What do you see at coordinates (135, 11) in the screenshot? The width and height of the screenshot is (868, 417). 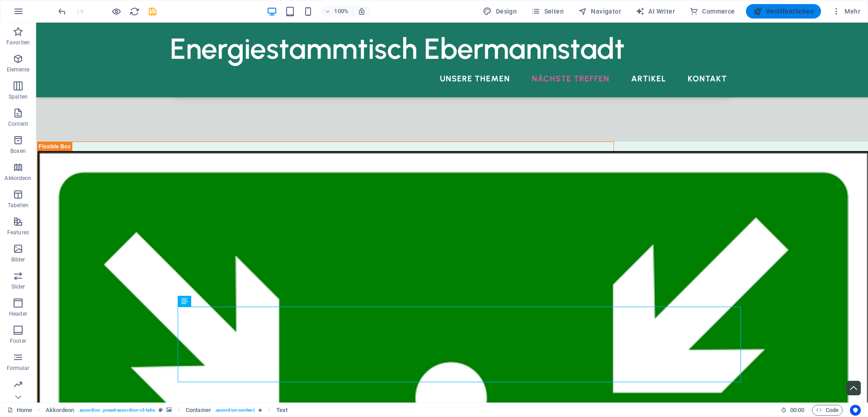 I see `button: reload` at bounding box center [135, 11].